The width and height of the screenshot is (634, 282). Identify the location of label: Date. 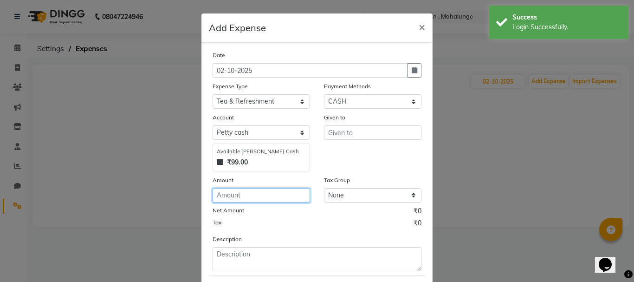
(218, 55).